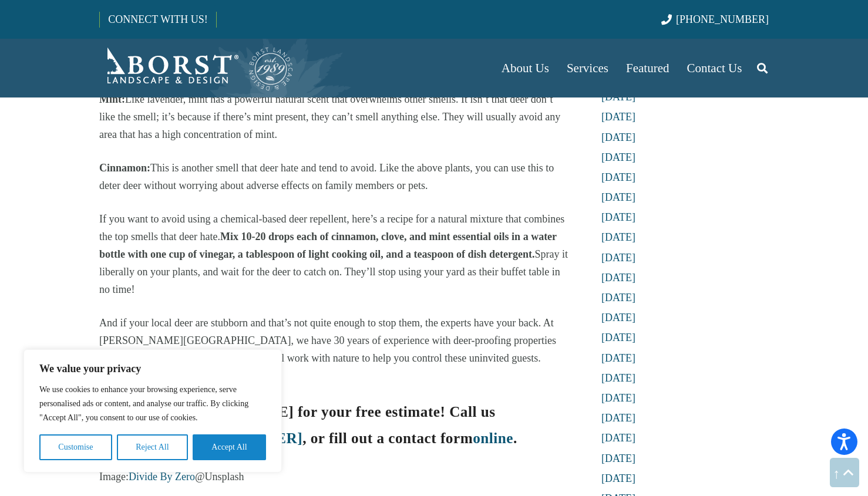 The height and width of the screenshot is (496, 868). What do you see at coordinates (330, 117) in the screenshot?
I see `span: Like lavender, mint has a powerful natural scent that overwhelms other smells. It isn’t that deer...` at bounding box center [330, 117].